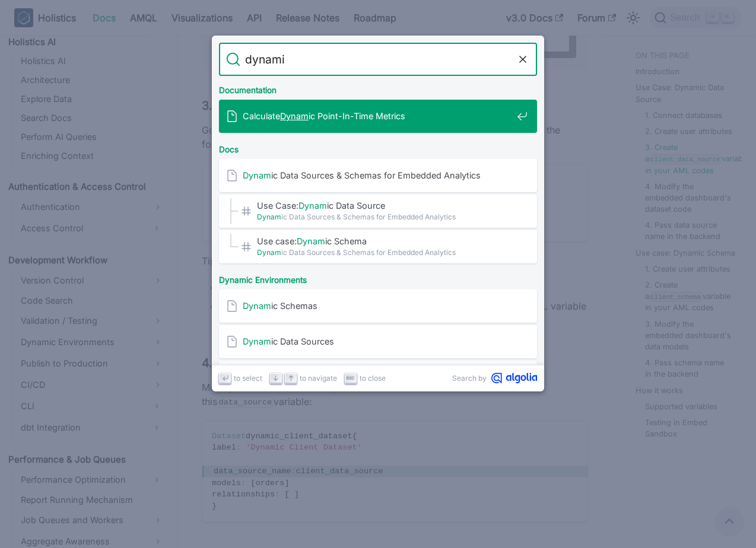  Describe the element at coordinates (350, 378) in the screenshot. I see `svg: Escape key` at that location.